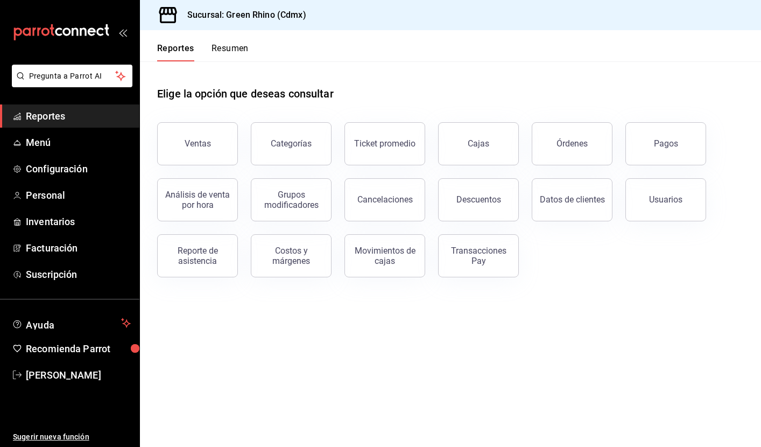  I want to click on span: Ayuda, so click(71, 323).